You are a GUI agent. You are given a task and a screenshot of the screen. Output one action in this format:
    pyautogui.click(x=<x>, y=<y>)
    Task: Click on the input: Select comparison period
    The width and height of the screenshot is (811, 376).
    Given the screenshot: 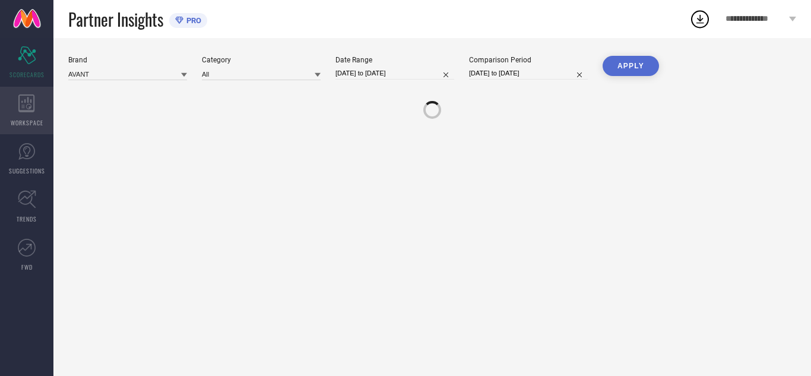 What is the action you would take?
    pyautogui.click(x=528, y=73)
    